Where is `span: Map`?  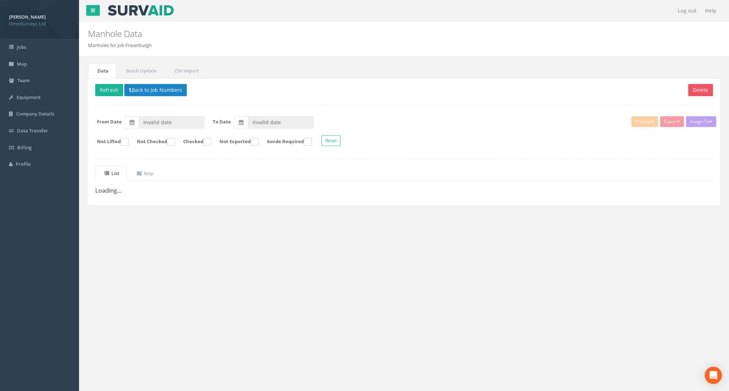
span: Map is located at coordinates (22, 64).